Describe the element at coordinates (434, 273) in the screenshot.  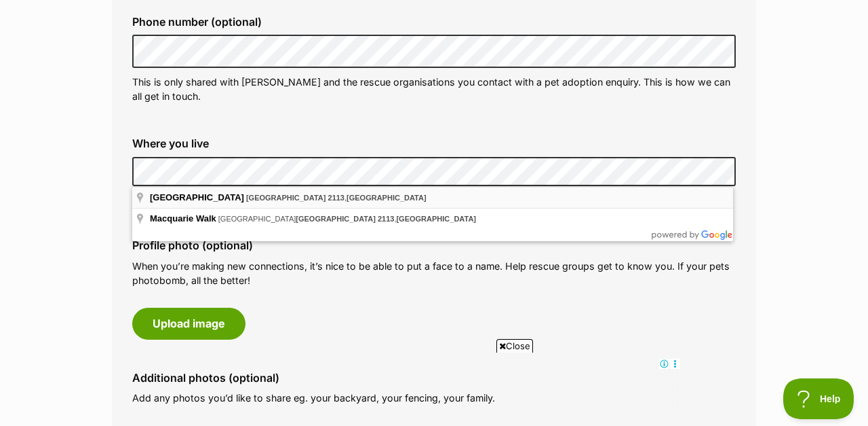
I see `p: When you’re making new connections, it’s nice to be able to put a face to a name. Help rescue gro...` at that location.